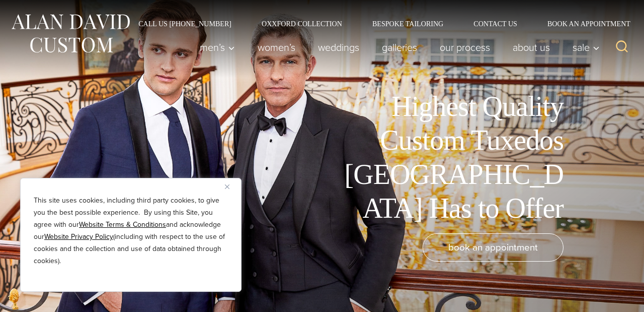  Describe the element at coordinates (227, 186) in the screenshot. I see `img: Close` at that location.